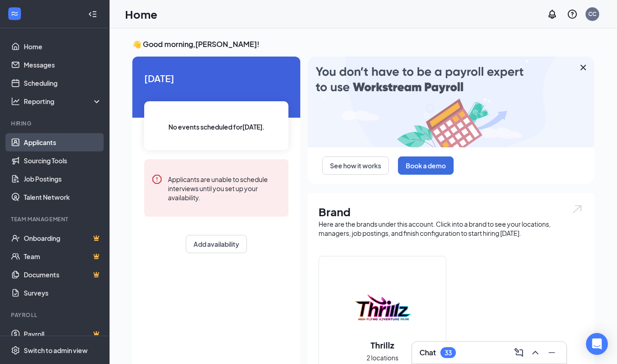  I want to click on a: Talent Network, so click(63, 197).